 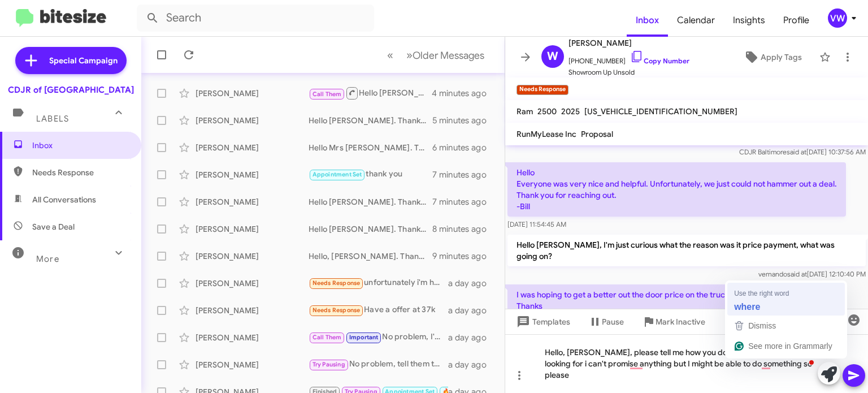 What do you see at coordinates (838, 18) in the screenshot?
I see `div: vw` at bounding box center [838, 18].